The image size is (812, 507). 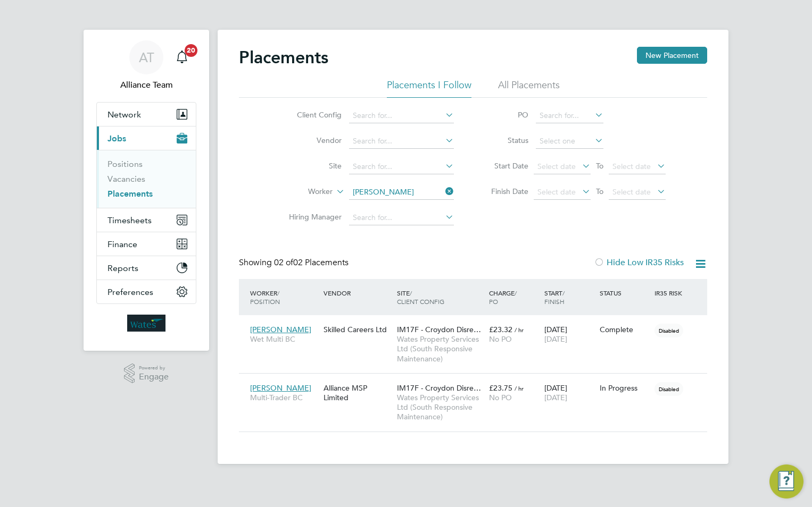 What do you see at coordinates (429, 88) in the screenshot?
I see `li: Placements I Follow` at bounding box center [429, 88].